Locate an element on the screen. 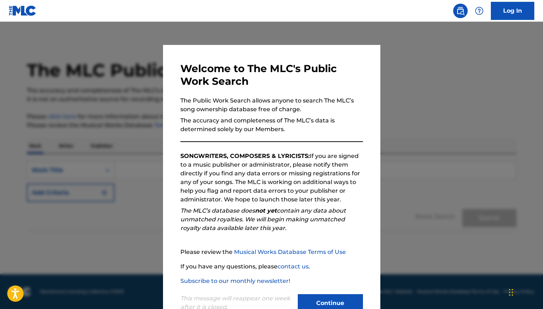 The width and height of the screenshot is (543, 309). strong: SONGWRITERS, COMPOSERS & LYRICISTS: is located at coordinates (245, 156).